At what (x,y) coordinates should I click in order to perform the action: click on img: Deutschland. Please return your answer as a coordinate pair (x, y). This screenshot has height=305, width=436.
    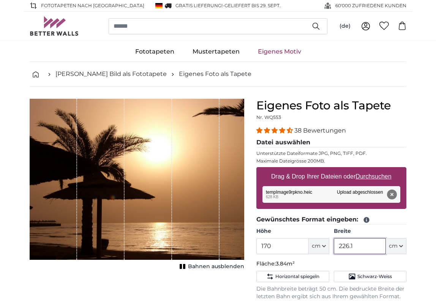
    Looking at the image, I should click on (159, 6).